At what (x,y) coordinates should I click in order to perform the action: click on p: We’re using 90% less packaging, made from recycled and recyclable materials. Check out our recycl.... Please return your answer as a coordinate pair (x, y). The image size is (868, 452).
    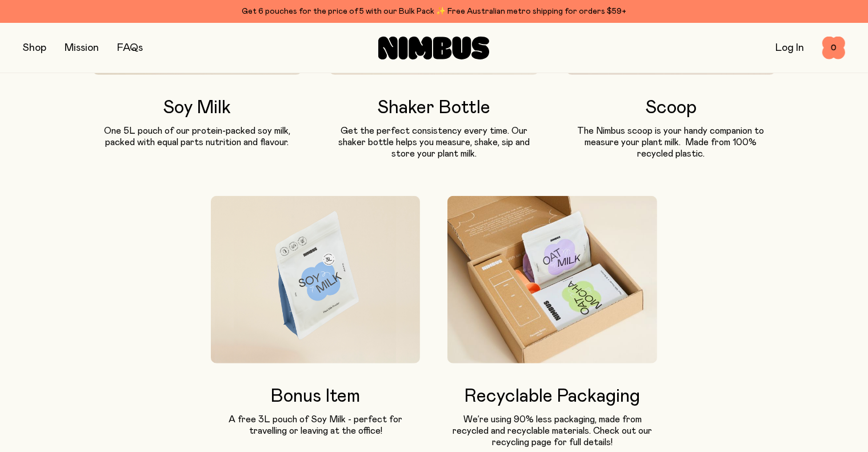
    Looking at the image, I should click on (552, 431).